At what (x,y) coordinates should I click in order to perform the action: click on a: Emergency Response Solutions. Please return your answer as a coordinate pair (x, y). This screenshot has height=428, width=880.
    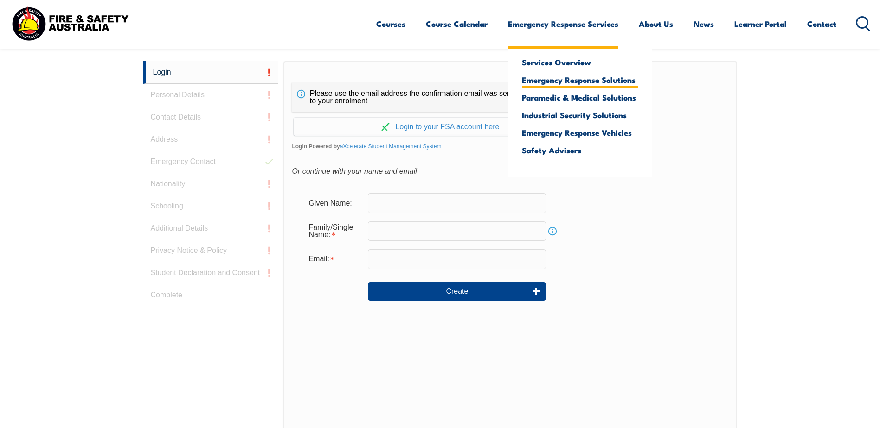
    Looking at the image, I should click on (580, 80).